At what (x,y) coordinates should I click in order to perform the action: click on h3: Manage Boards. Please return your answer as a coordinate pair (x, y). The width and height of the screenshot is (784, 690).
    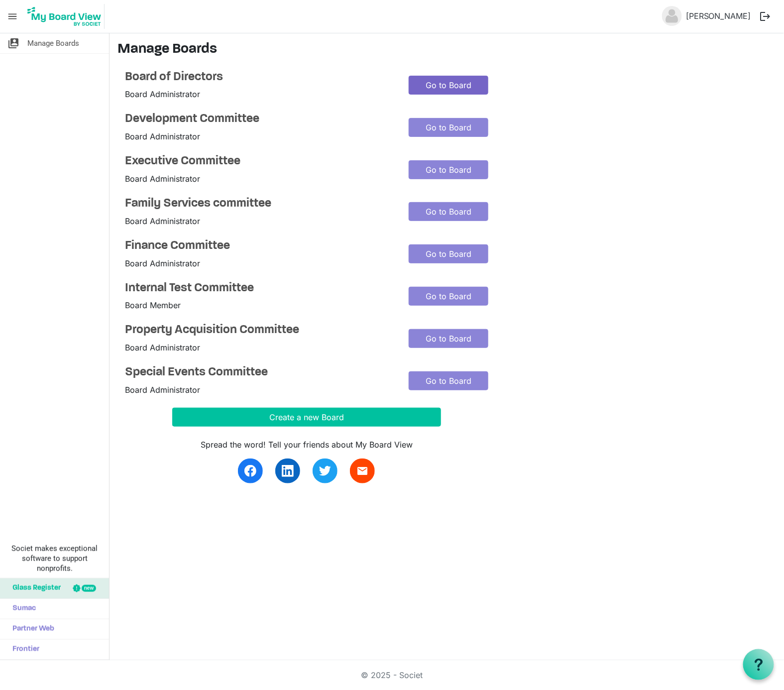
    Looking at the image, I should click on (446, 50).